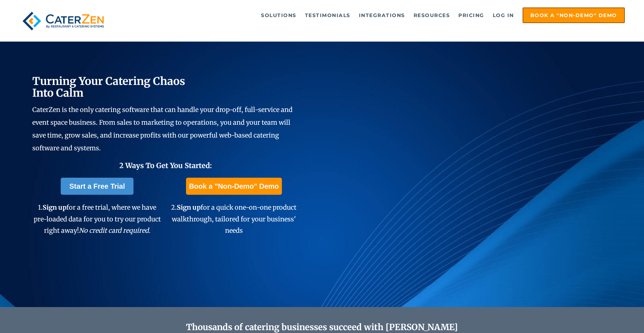 This screenshot has width=644, height=333. I want to click on a: Start a Free Trial, so click(97, 186).